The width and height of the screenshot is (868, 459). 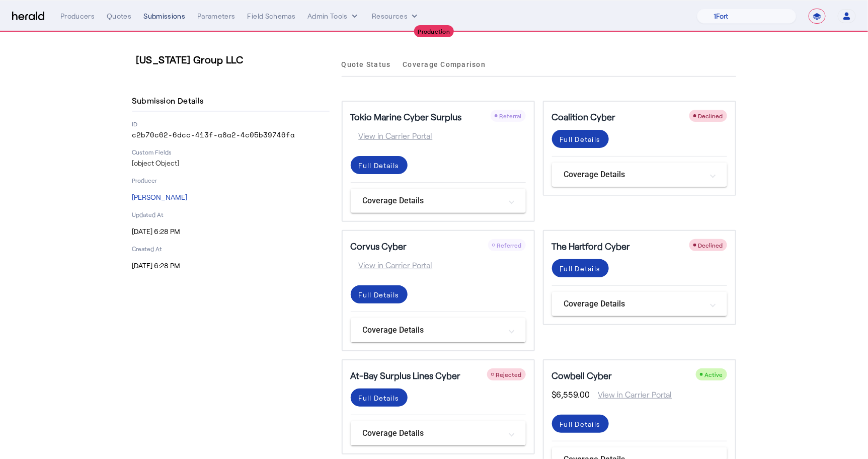 I want to click on div: Producers, so click(x=77, y=16).